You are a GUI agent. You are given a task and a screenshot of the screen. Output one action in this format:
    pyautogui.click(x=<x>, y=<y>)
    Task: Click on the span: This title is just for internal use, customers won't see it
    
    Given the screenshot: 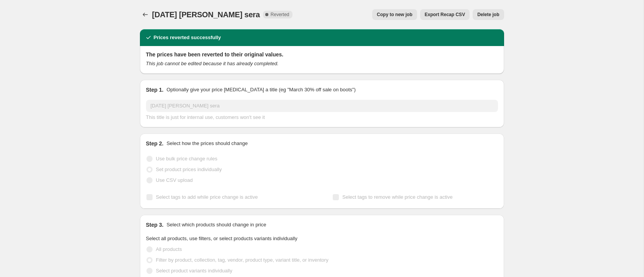 What is the action you would take?
    pyautogui.click(x=205, y=117)
    